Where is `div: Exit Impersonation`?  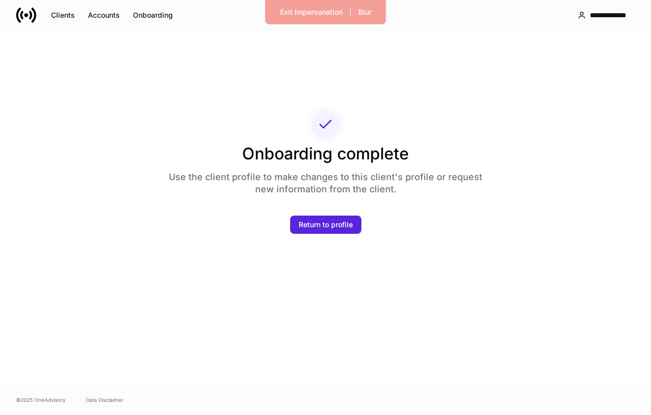
div: Exit Impersonation is located at coordinates (312, 12).